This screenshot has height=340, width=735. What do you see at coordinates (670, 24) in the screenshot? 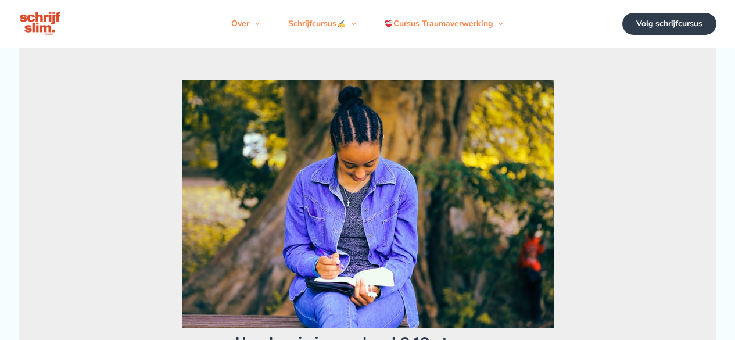
I see `div: Volg schrijfcursus` at bounding box center [670, 24].